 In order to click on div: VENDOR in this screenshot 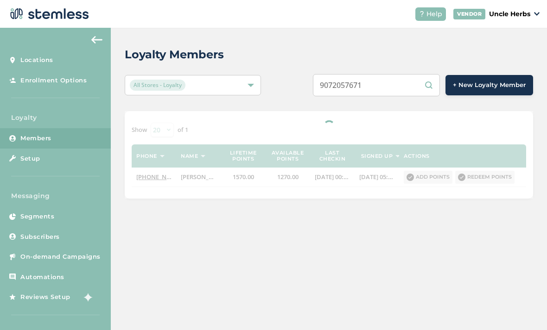, I will do `click(469, 14)`.